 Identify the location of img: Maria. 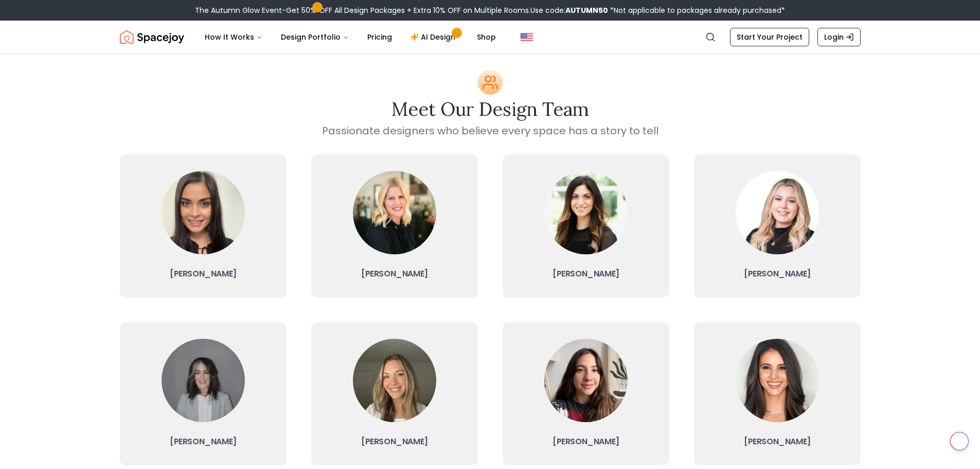
(586, 380).